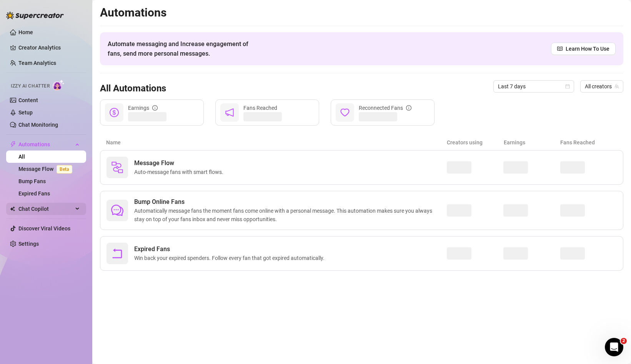  Describe the element at coordinates (50, 47) in the screenshot. I see `a: Creator Analytics` at that location.